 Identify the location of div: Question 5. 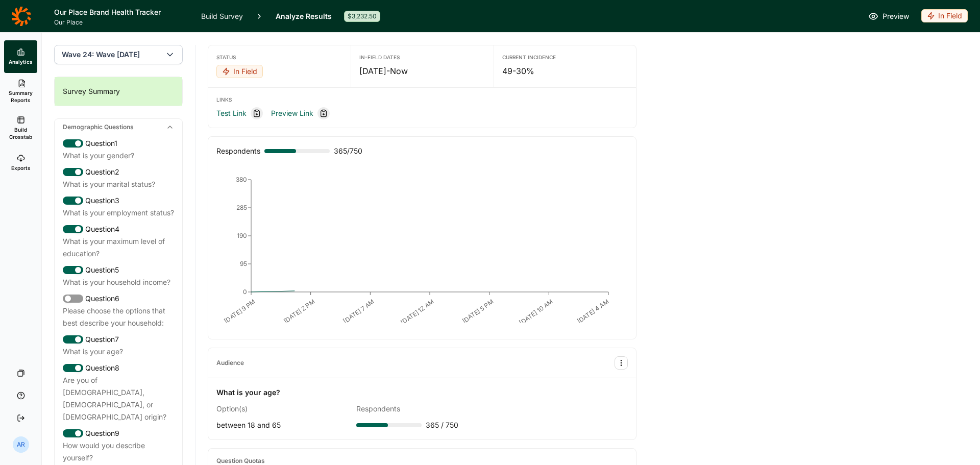
(119, 270).